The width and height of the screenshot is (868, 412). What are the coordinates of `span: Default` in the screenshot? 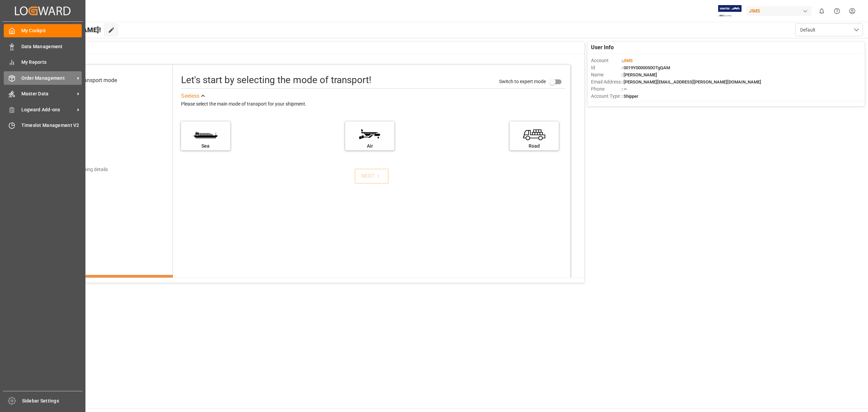 It's located at (808, 30).